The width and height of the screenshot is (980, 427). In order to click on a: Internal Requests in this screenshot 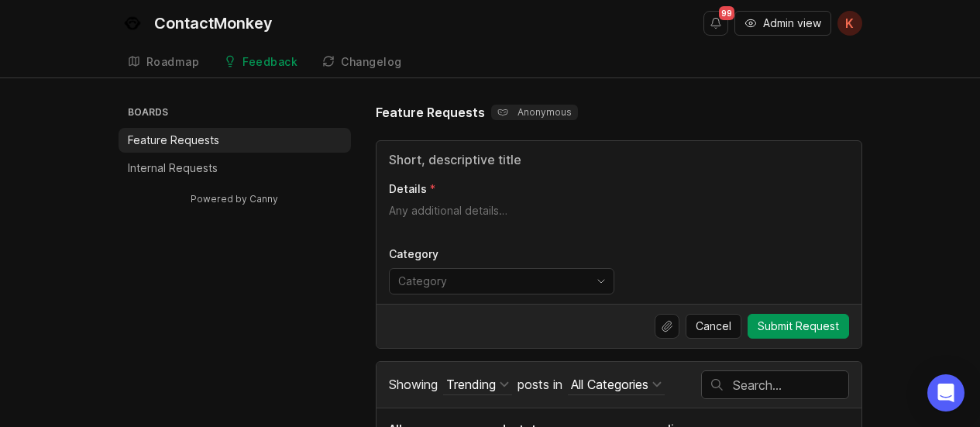, I will do `click(234, 169)`.